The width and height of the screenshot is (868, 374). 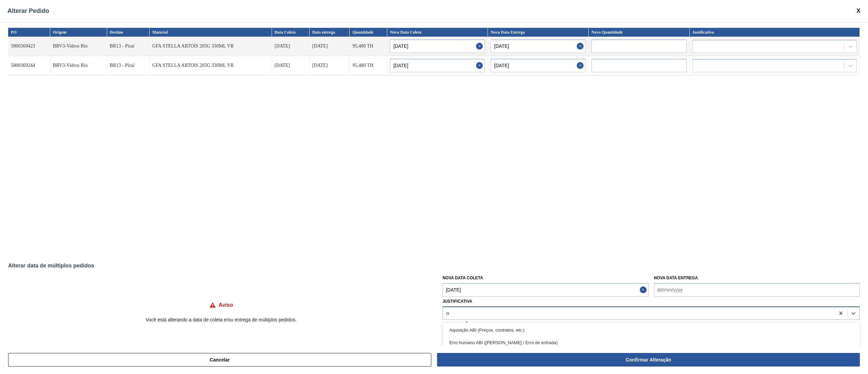 I want to click on th: Nova Data Coleta, so click(x=437, y=32).